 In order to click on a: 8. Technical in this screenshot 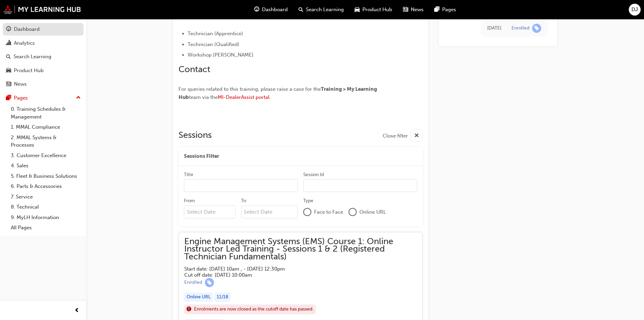, I will do `click(46, 207)`.